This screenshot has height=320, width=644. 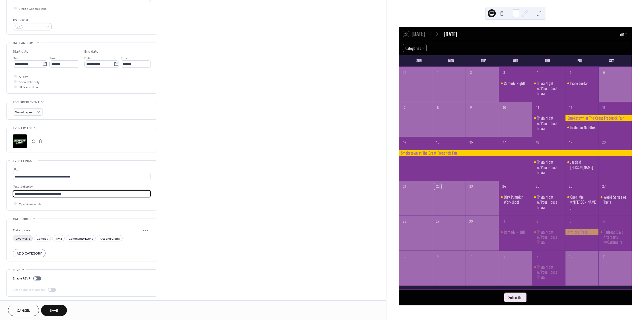 I want to click on span: Event links, so click(x=22, y=161).